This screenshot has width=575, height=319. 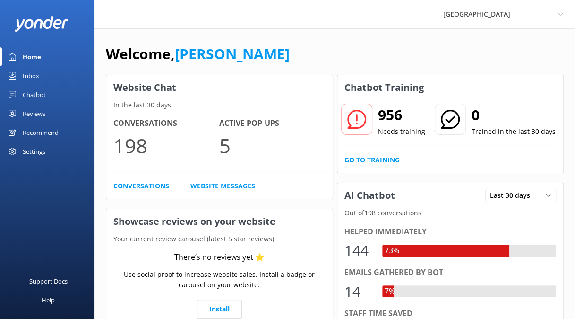 What do you see at coordinates (219, 239) in the screenshot?
I see `p: Your current review carousel (latest 5 star reviews)` at bounding box center [219, 239].